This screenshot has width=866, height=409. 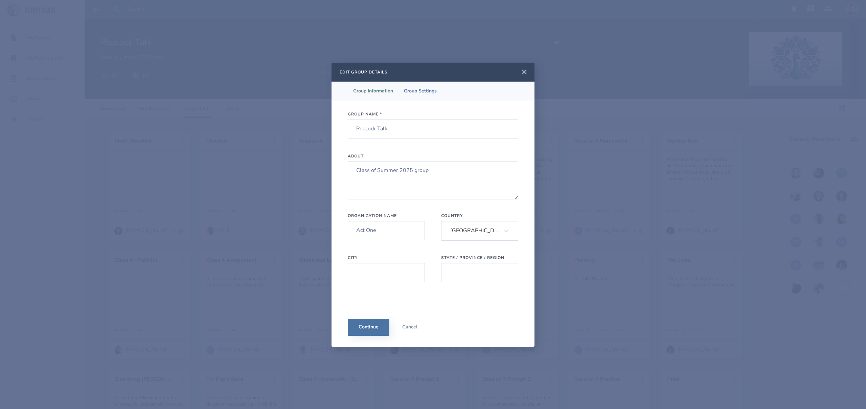 What do you see at coordinates (480, 216) in the screenshot?
I see `label: Country` at bounding box center [480, 216].